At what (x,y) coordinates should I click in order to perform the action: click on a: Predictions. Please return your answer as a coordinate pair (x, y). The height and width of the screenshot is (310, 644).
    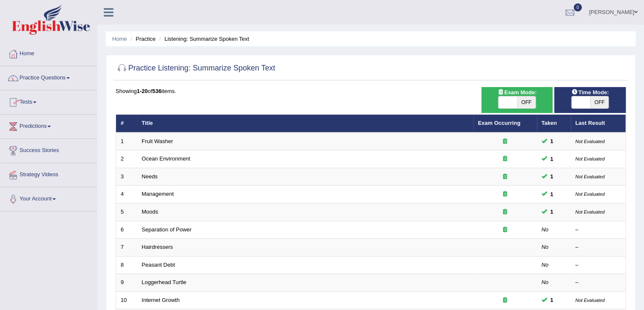
    Looking at the image, I should click on (49, 125).